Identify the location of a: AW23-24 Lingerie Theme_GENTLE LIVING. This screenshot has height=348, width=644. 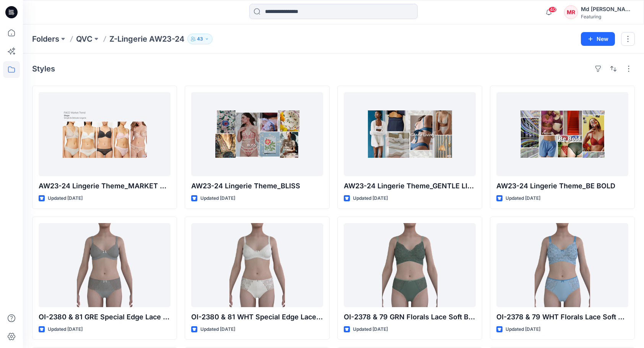
(410, 134).